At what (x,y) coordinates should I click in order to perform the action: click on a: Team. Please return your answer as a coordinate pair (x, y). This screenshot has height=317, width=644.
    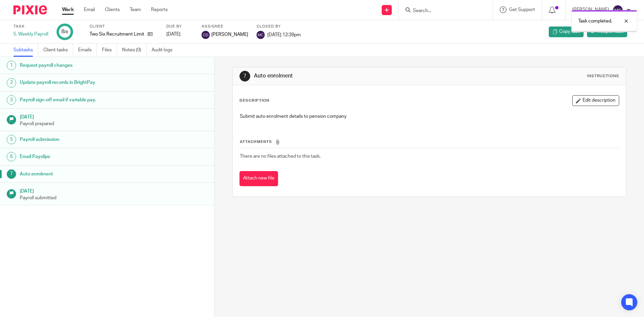
    Looking at the image, I should click on (135, 10).